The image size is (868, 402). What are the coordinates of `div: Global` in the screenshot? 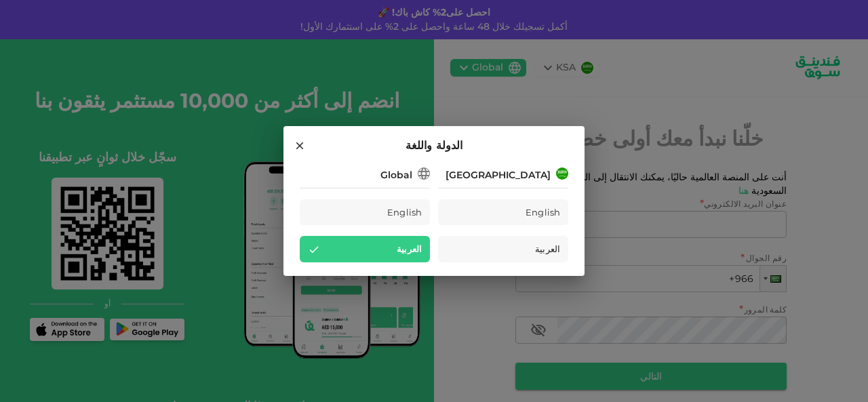 It's located at (396, 175).